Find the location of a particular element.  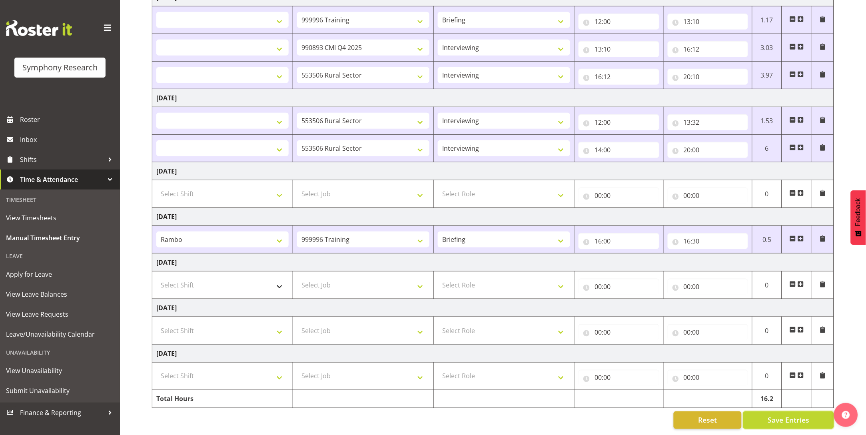

button: Save Entries is located at coordinates (788, 420).